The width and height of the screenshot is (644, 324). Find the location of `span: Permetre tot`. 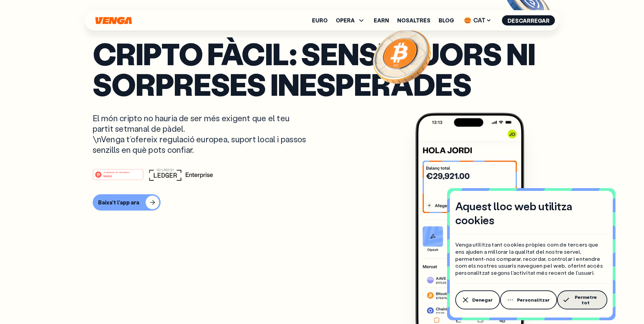

span: Permetre tot is located at coordinates (586, 300).